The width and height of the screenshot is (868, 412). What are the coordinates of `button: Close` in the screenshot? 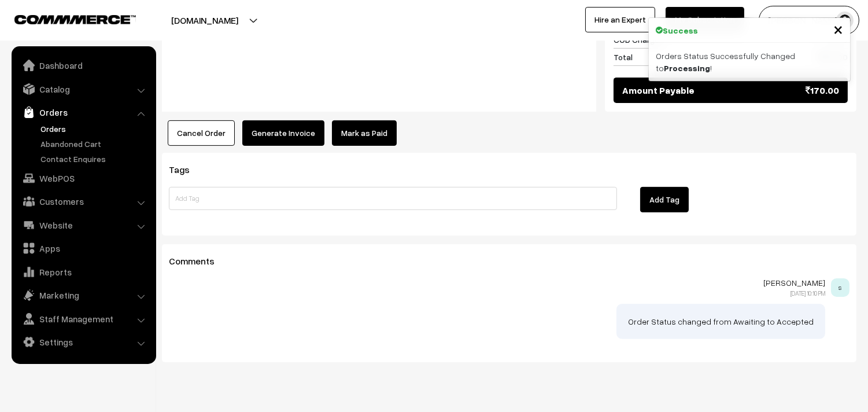 It's located at (838, 29).